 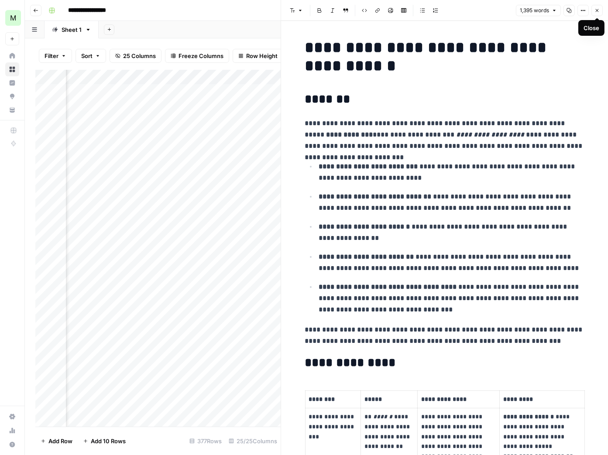 I want to click on a: Insights, so click(x=12, y=83).